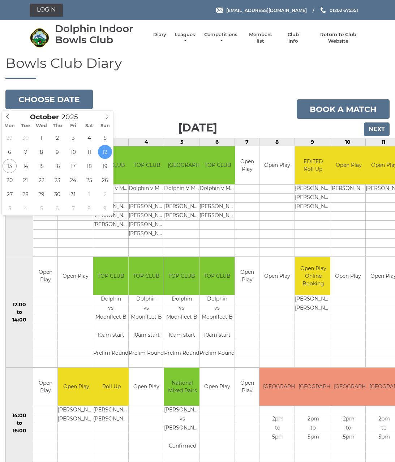 Image resolution: width=395 pixels, height=462 pixels. I want to click on input: Scroll to increment, so click(73, 117).